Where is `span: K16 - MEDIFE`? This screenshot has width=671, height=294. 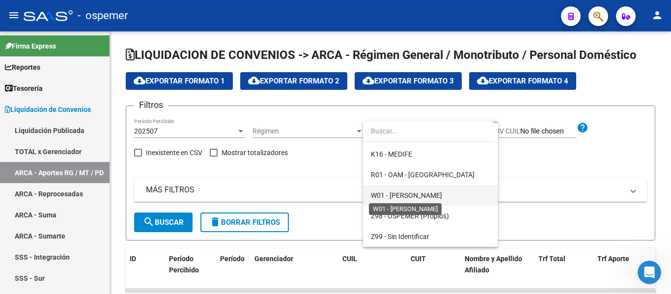
span: K16 - MEDIFE is located at coordinates (391, 154).